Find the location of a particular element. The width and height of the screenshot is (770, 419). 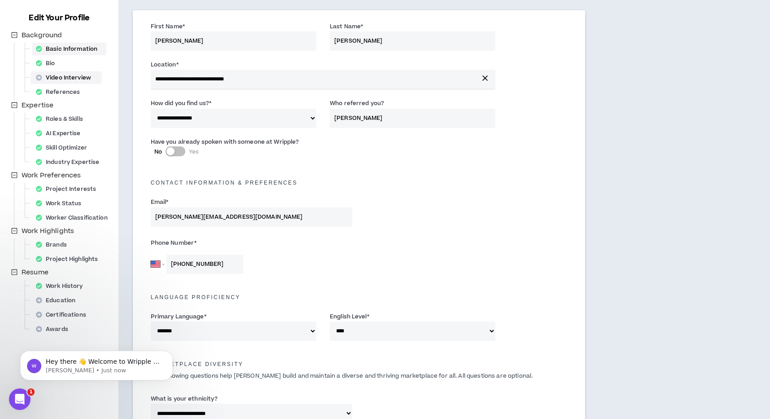

div: References is located at coordinates (61, 92).